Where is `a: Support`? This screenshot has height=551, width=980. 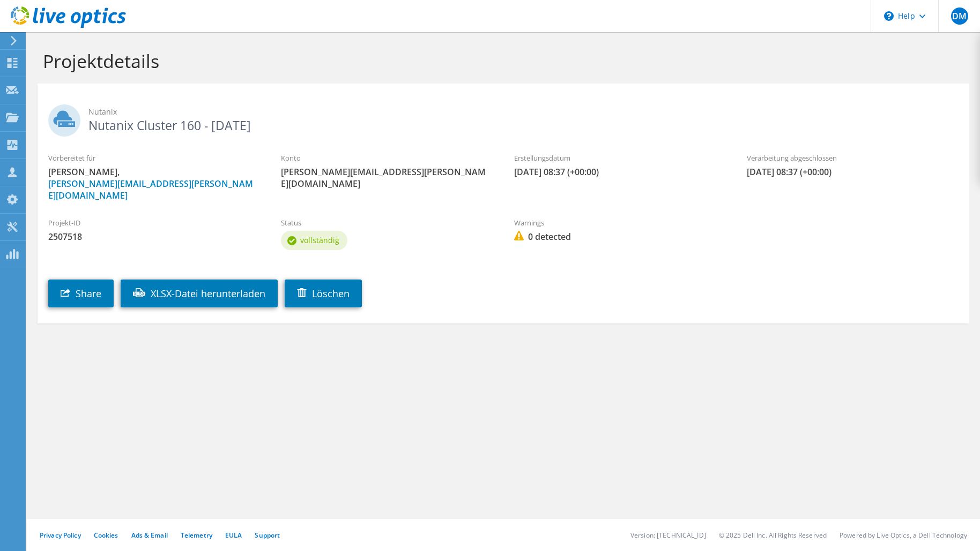 a: Support is located at coordinates (267, 536).